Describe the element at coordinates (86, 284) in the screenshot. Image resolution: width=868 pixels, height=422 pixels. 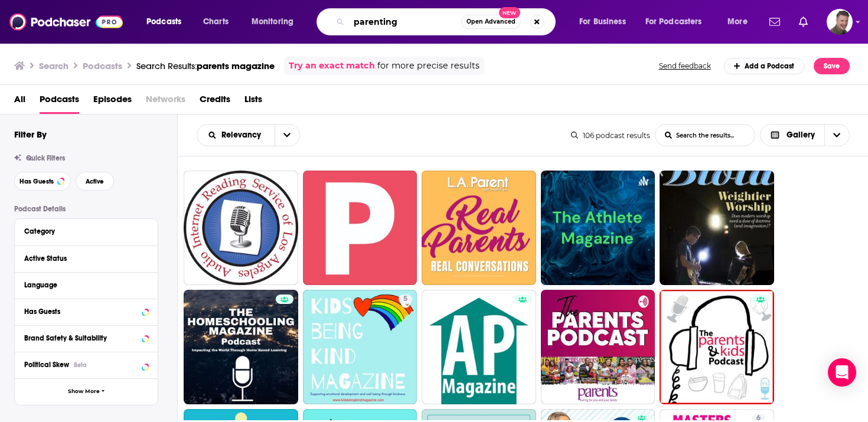
I see `button: Language` at that location.